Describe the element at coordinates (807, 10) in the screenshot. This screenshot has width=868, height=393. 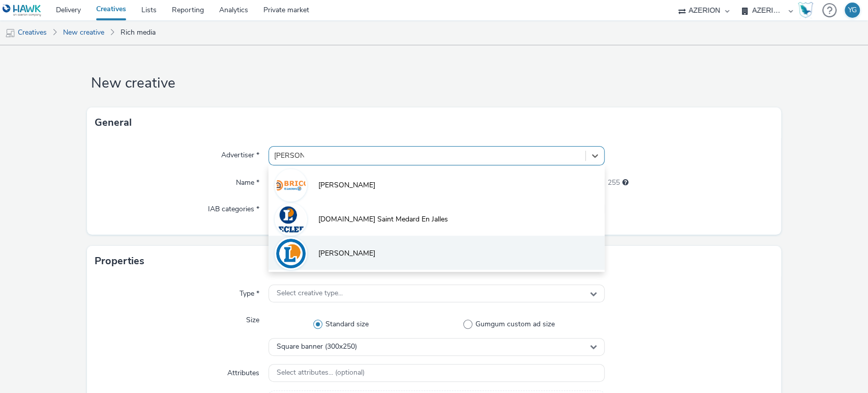
I see `a: Hawk Academy` at that location.